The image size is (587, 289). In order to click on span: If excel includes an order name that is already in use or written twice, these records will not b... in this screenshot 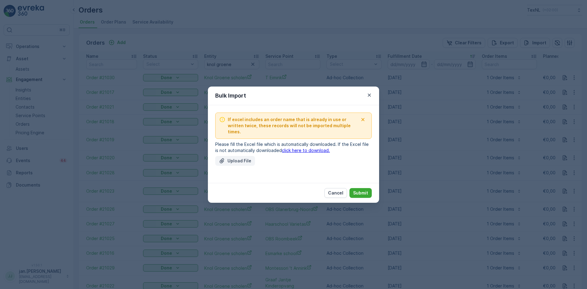, I will do `click(293, 126)`.